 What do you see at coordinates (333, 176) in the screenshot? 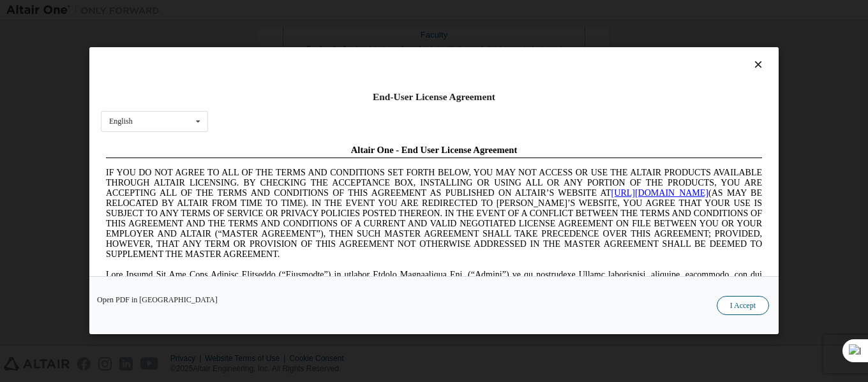
I see `span: Lore Ipsumd Sit Ame Cons Adipisc Elitseddo (“Eiusmodte”) in utlabor Etdolo Magnaaliqua Eni. (“Adm...` at bounding box center [333, 176].